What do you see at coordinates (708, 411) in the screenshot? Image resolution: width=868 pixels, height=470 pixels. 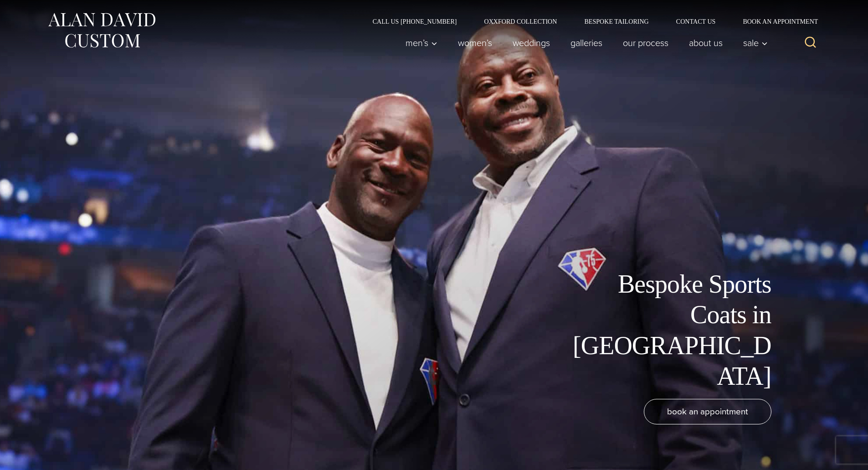 I see `span: book an appointment` at bounding box center [708, 411].